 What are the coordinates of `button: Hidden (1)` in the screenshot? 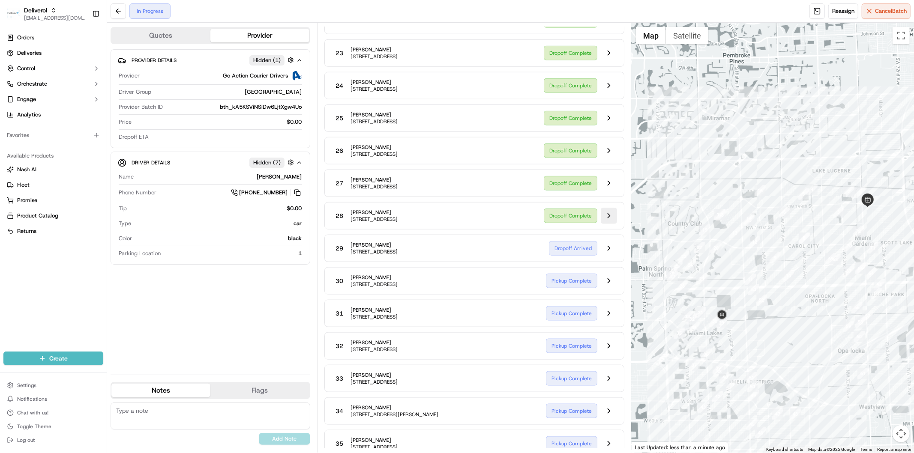 It's located at (272, 60).